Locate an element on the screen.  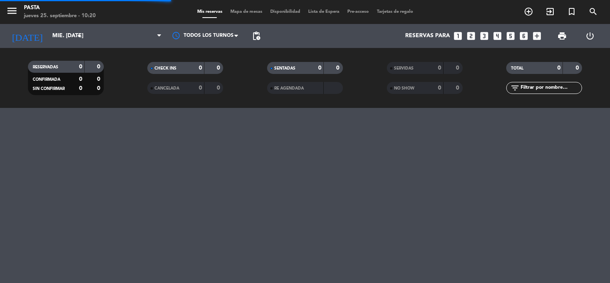
i: looks_two is located at coordinates (471, 36).